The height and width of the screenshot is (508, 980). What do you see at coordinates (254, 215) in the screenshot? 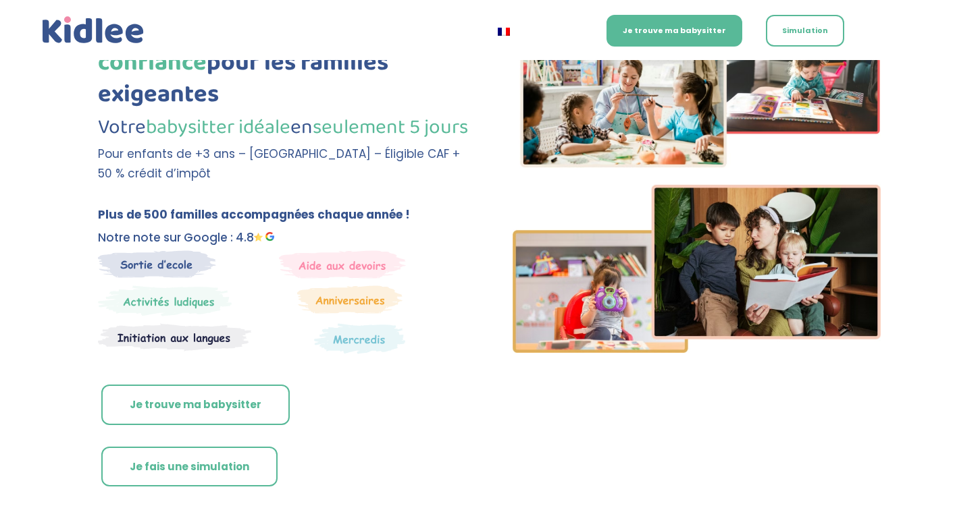
I see `b: Plus de 500 familles accompagnées chaque année !` at bounding box center [254, 215].